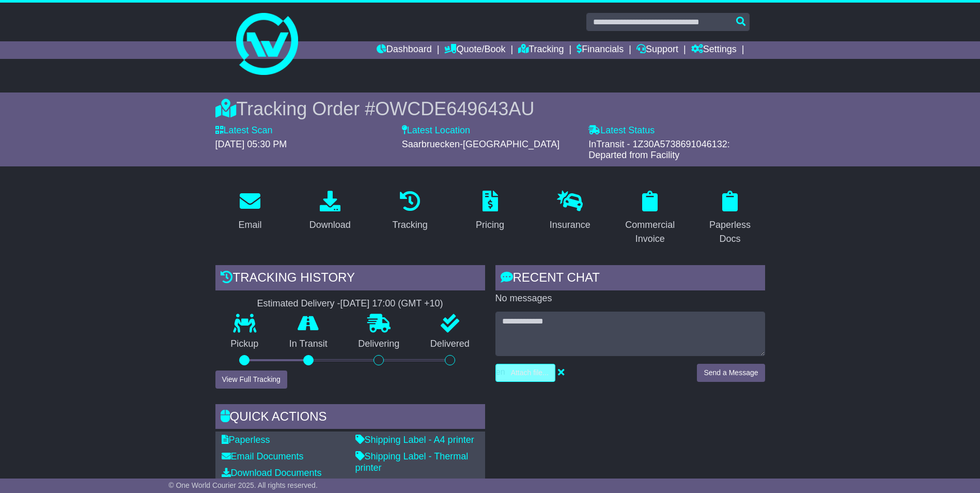 This screenshot has width=980, height=493. What do you see at coordinates (631, 299) in the screenshot?
I see `p: No messages` at bounding box center [631, 299].